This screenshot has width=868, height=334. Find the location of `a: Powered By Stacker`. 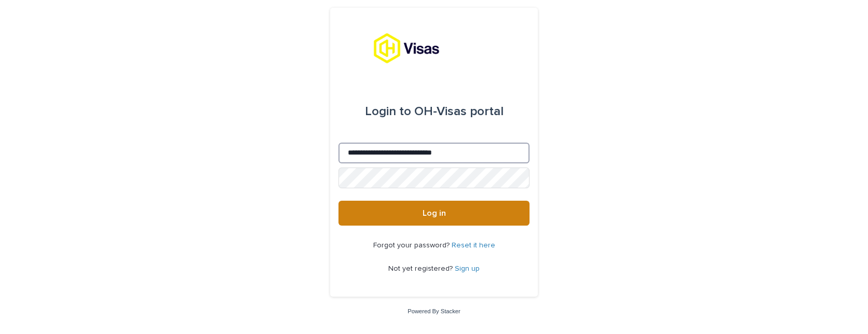

a: Powered By Stacker is located at coordinates (434, 312).